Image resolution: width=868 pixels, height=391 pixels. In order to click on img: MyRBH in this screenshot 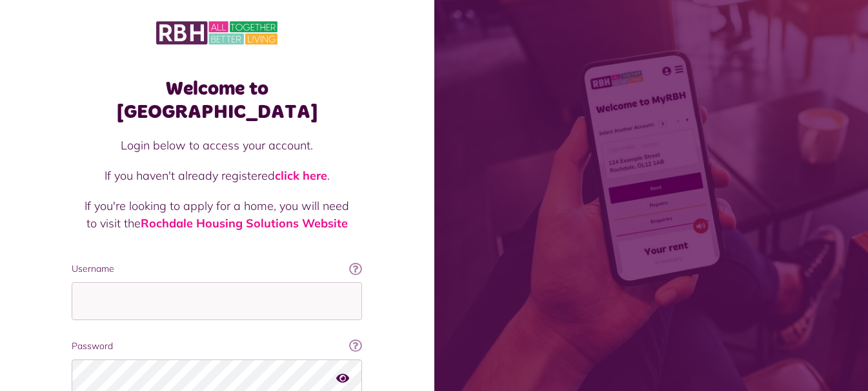, I will do `click(217, 33)`.